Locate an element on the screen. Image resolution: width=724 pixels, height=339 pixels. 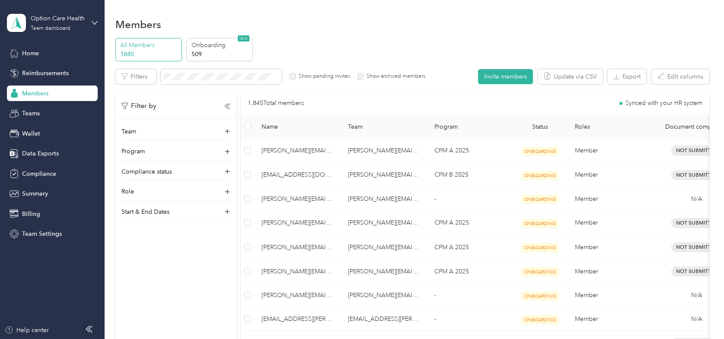
span: Teams is located at coordinates (31, 113).